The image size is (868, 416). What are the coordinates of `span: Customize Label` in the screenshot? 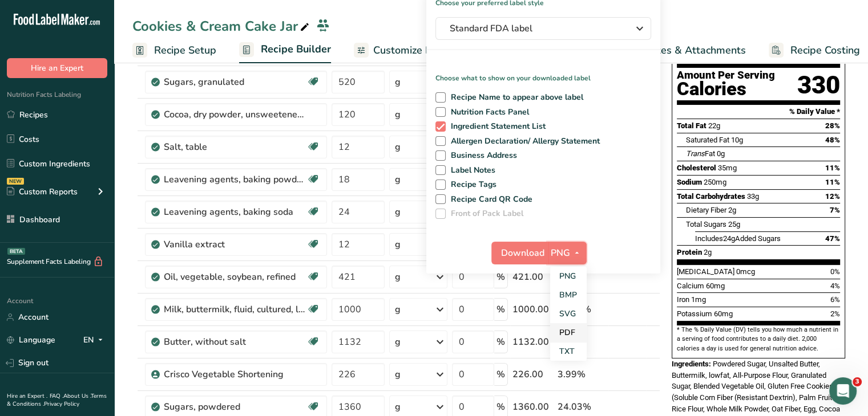 It's located at (413, 50).